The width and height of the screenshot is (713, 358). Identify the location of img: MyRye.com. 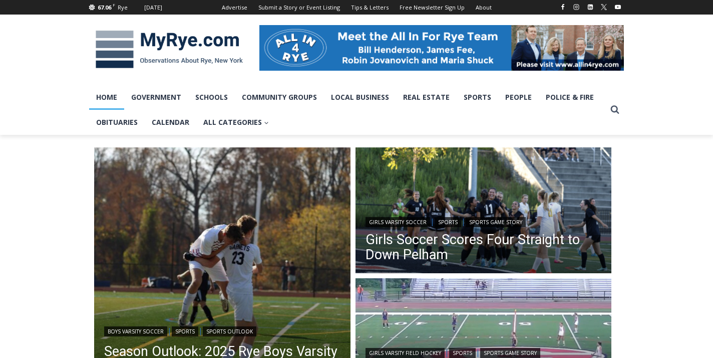
(169, 50).